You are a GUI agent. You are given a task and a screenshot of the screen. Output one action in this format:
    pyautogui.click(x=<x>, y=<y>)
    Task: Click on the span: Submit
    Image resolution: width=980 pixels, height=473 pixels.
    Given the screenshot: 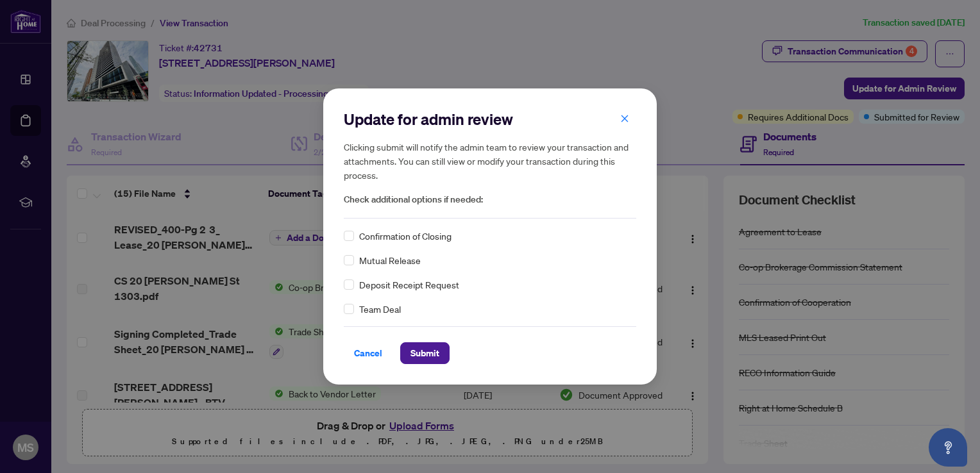 What is the action you would take?
    pyautogui.click(x=425, y=353)
    